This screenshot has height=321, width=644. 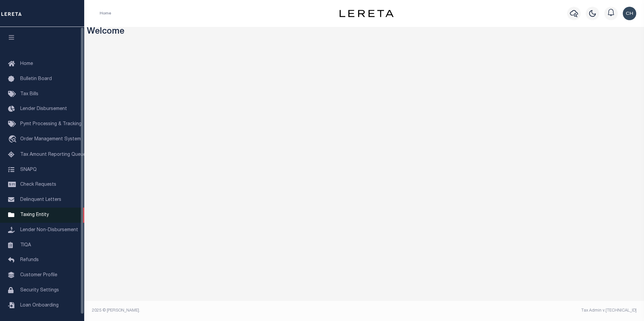 What do you see at coordinates (43, 109) in the screenshot?
I see `span: Lender Disbursement` at bounding box center [43, 109].